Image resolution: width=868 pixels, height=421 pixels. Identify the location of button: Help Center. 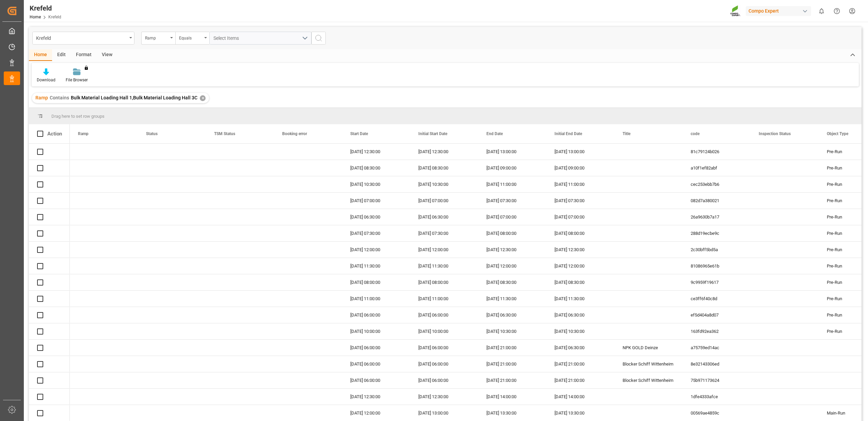
(837, 11).